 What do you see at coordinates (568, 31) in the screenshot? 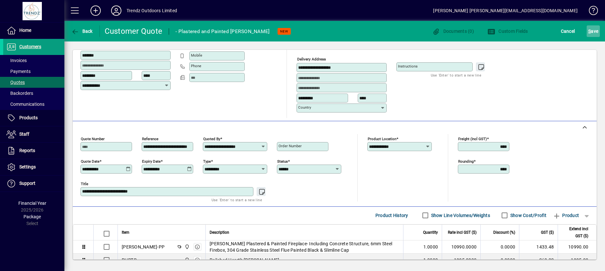
I see `button: Cancel` at bounding box center [568, 31].